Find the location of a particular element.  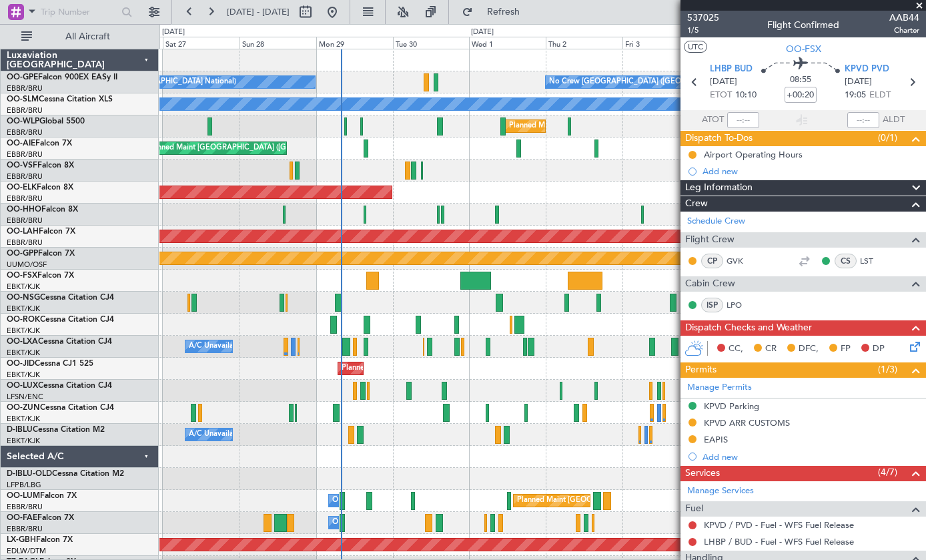

a: D-IBLU-OLDCessna Citation M2 is located at coordinates (65, 474).